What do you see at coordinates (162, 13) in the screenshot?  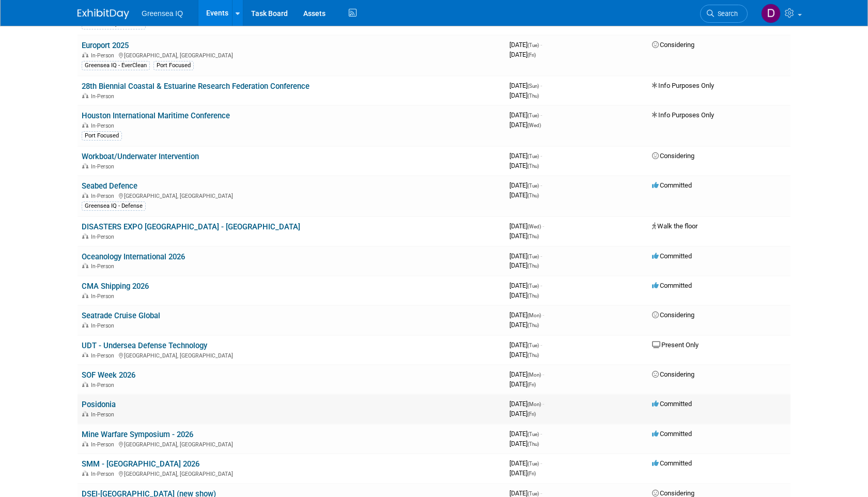 I see `span: Greensea IQ` at bounding box center [162, 13].